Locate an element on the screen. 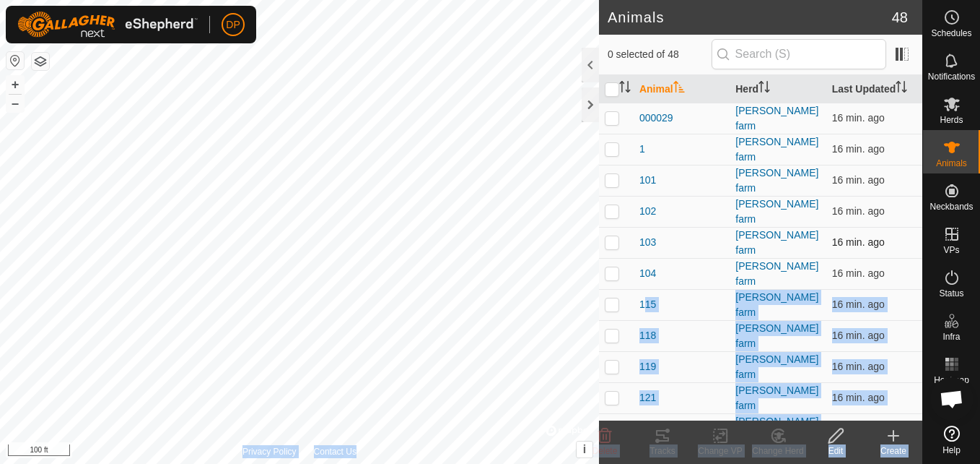 Image resolution: width=980 pixels, height=464 pixels. span: DP is located at coordinates (233, 25).